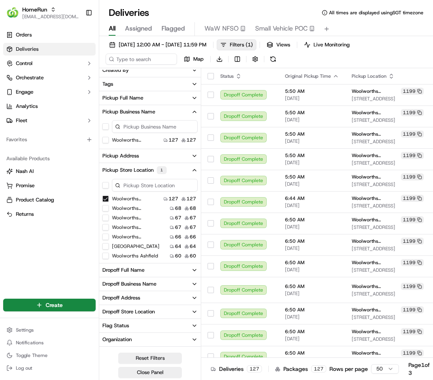 The image size is (433, 380). What do you see at coordinates (49, 355) in the screenshot?
I see `button: Toggle Theme` at bounding box center [49, 355].